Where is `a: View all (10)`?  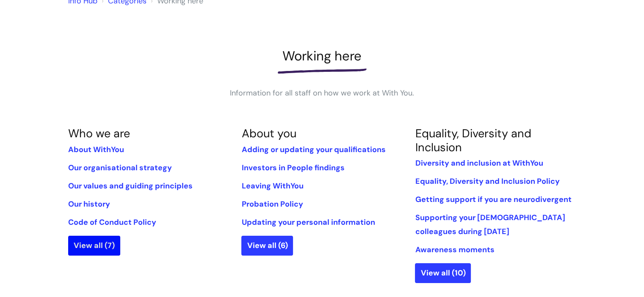 a: View all (10) is located at coordinates (443, 273).